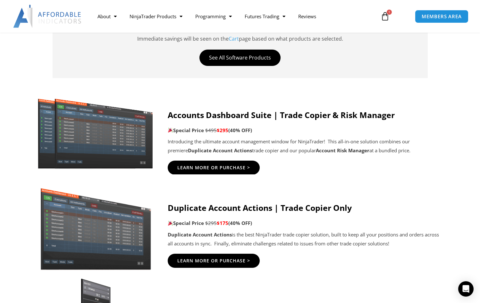  What do you see at coordinates (232, 16) in the screenshot?
I see `nav: Menu` at bounding box center [232, 16].